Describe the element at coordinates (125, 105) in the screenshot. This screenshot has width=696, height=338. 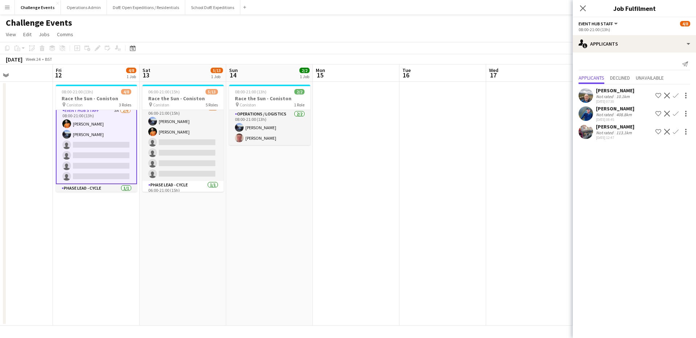
I see `span: 3 Roles` at that location.